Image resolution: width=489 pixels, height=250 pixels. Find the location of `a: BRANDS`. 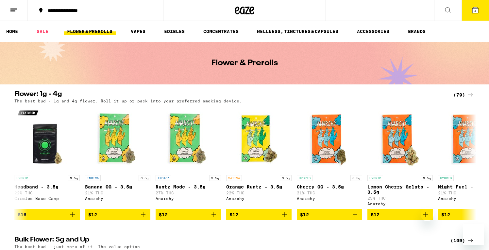

a: BRANDS is located at coordinates (417, 31).